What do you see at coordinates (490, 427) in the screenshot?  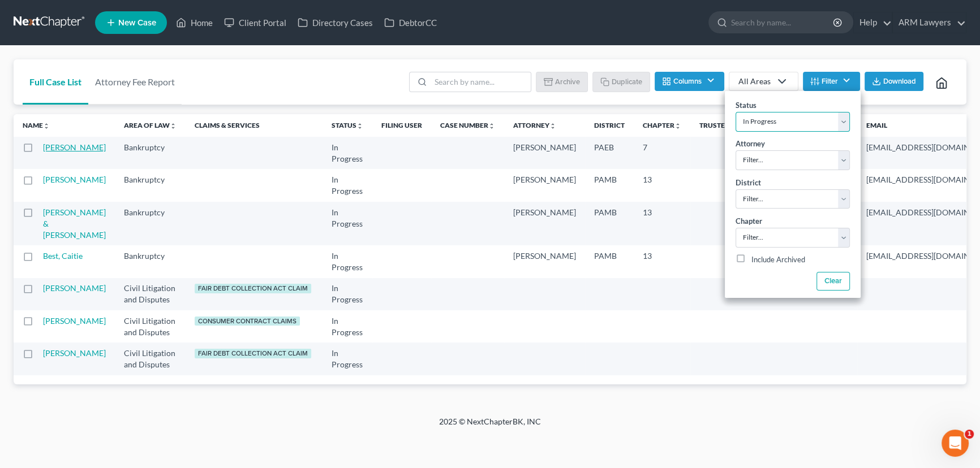 I see `div: 2025 © NextChapterBK, INC` at bounding box center [490, 427].